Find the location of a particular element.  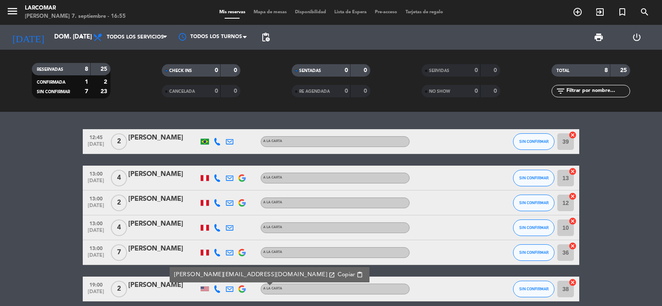

span: TOTAL is located at coordinates (562, 71).